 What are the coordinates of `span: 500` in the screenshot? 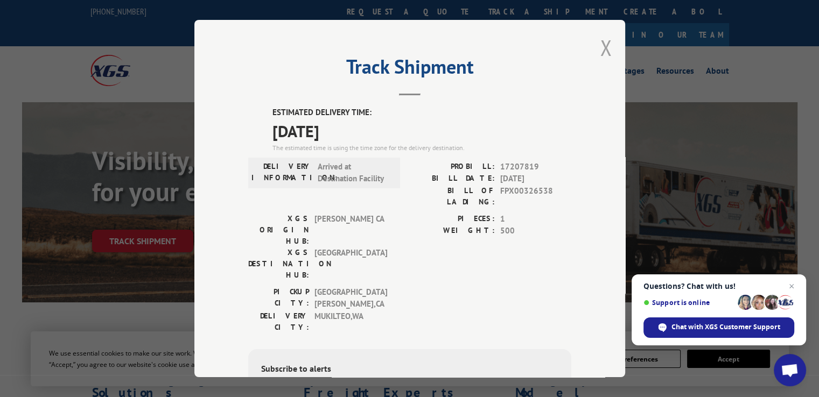 It's located at (536, 231).